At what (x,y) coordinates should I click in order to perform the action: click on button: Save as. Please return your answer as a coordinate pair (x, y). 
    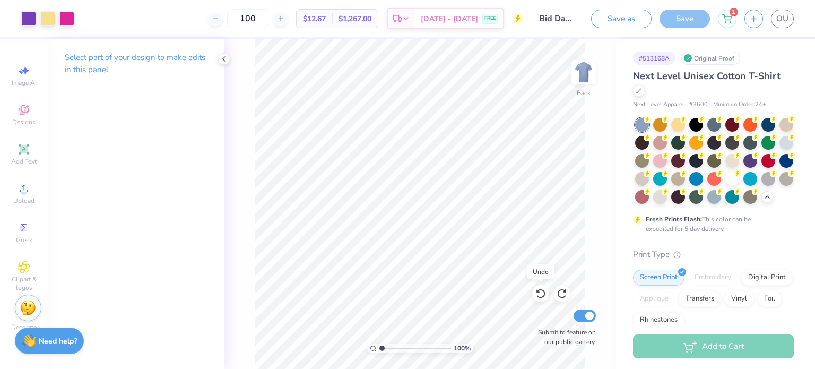
    Looking at the image, I should click on (621, 19).